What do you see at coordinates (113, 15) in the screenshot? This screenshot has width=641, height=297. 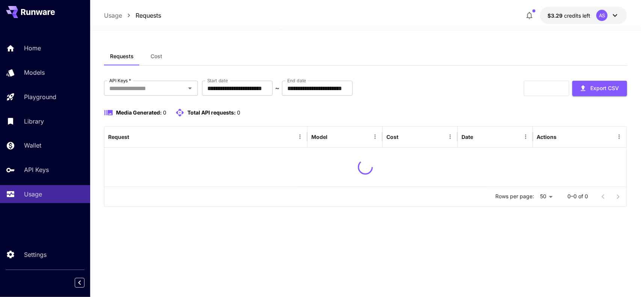 I see `a: Usage` at bounding box center [113, 15].